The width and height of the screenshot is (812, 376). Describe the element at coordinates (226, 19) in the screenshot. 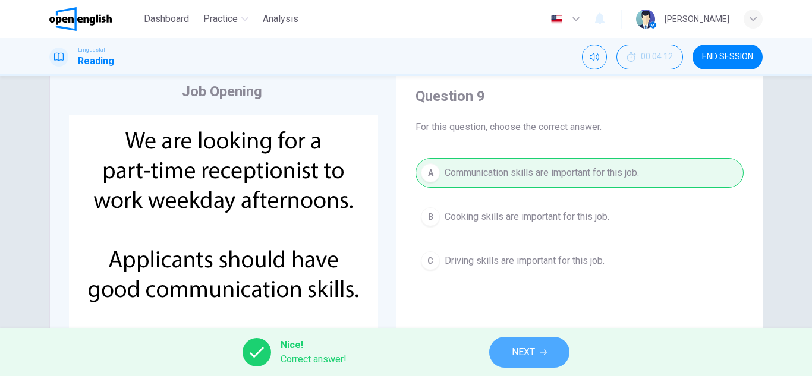

I see `button: Practice` at that location.